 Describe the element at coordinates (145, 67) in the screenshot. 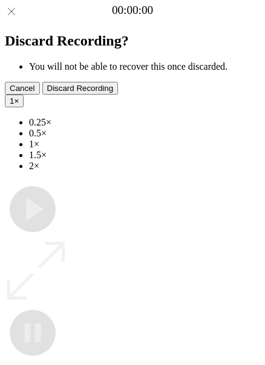

I see `li: You will not be able to recover this once discarded.` at that location.